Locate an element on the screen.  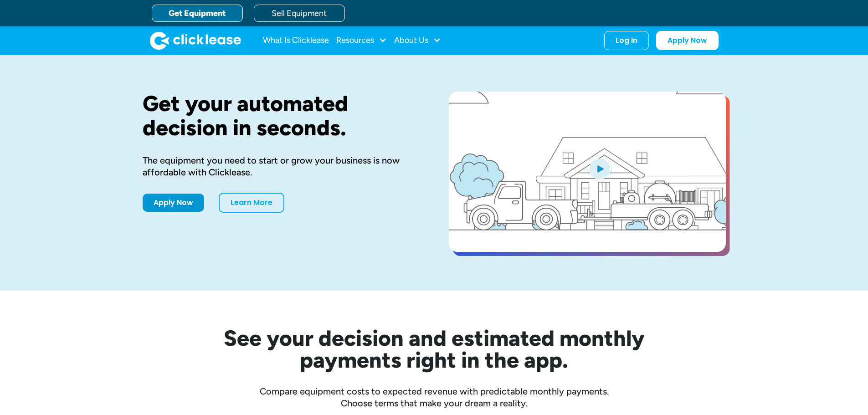
h1: Get your automated decision in seconds. is located at coordinates (281, 116).